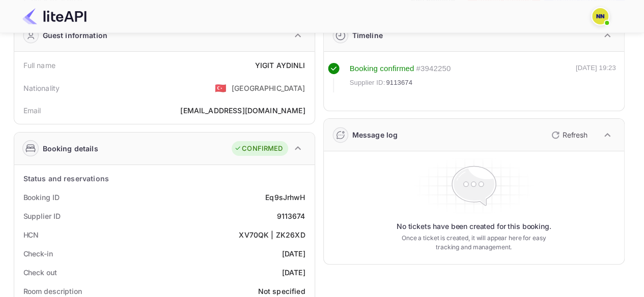  I want to click on div: Full name, so click(39, 65).